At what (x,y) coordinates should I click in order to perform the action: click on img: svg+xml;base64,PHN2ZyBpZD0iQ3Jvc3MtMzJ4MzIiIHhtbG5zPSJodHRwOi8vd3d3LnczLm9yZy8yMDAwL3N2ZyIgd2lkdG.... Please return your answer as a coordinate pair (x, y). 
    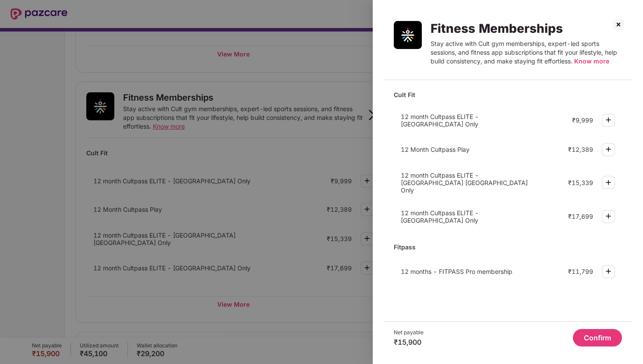
    Looking at the image, I should click on (618, 25).